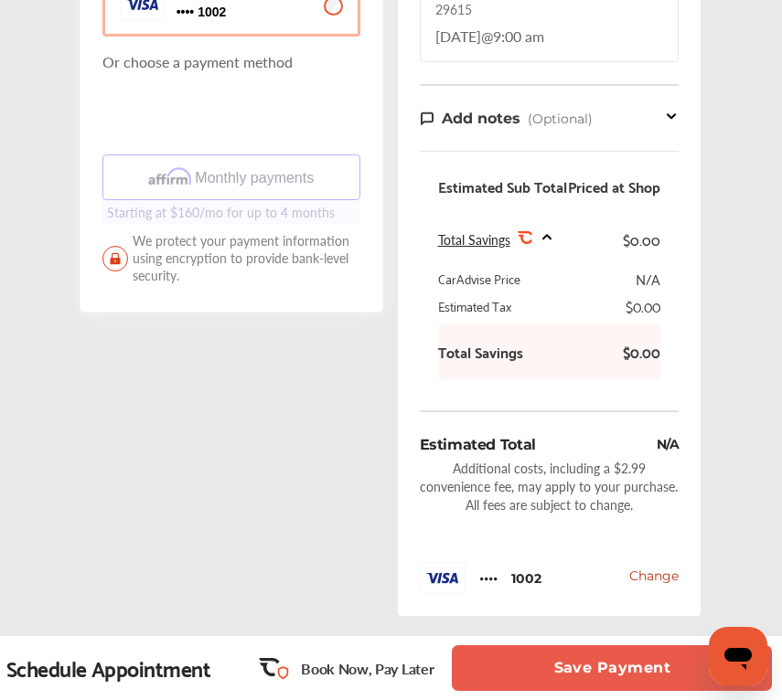 This screenshot has width=782, height=700. I want to click on span: (Optional), so click(560, 119).